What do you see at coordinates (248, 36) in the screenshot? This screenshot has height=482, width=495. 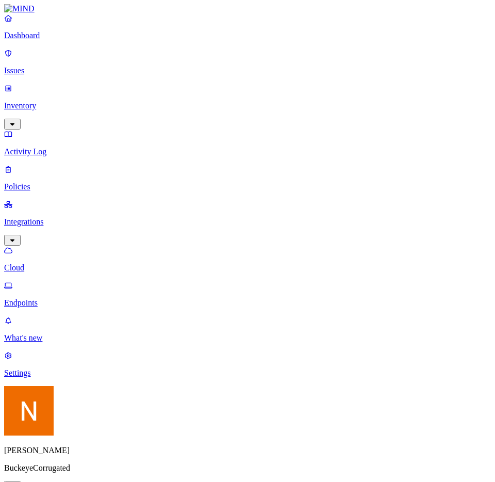 I see `p: Dashboard` at bounding box center [248, 36].